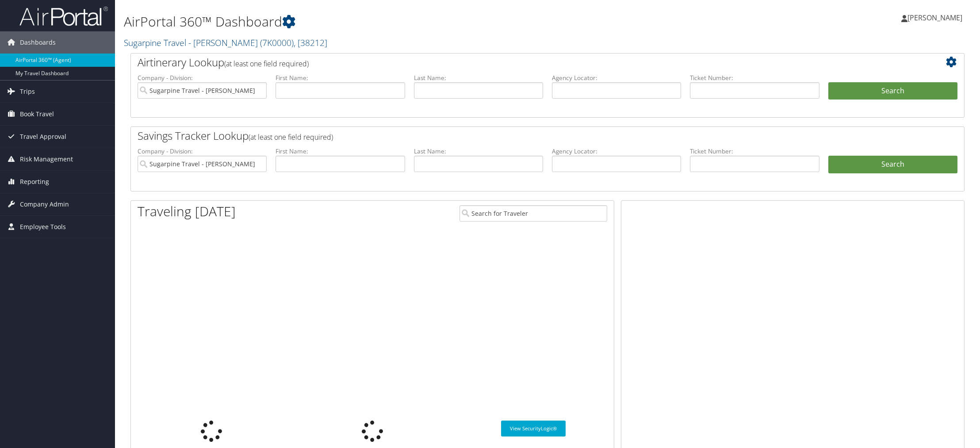 This screenshot has height=448, width=980. I want to click on input: search accounts, so click(202, 164).